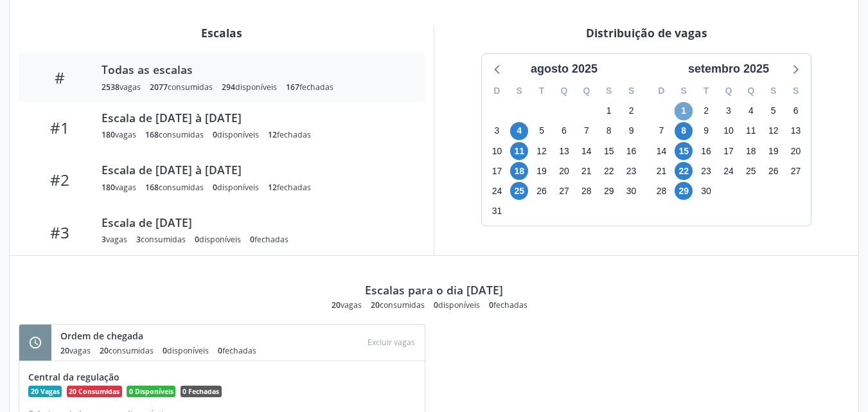 The width and height of the screenshot is (868, 412). What do you see at coordinates (752, 111) in the screenshot?
I see `span: quinta-feira, 4 de setembro de 2025` at bounding box center [752, 111].